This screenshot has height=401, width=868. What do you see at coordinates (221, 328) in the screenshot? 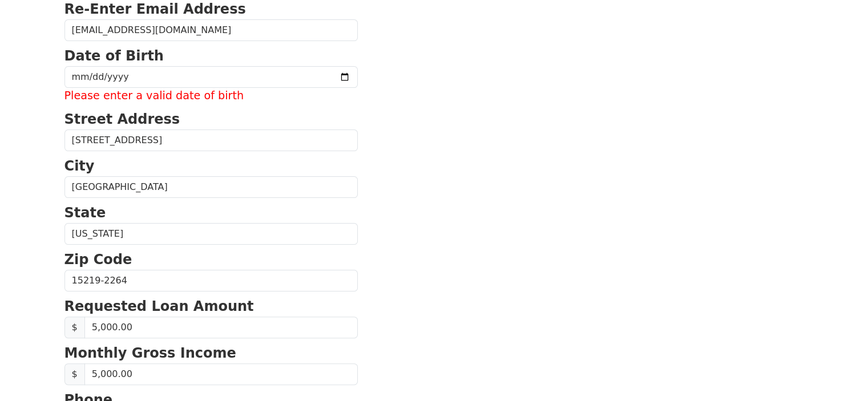
I see `input: Requested Loan Amount` at bounding box center [221, 328].